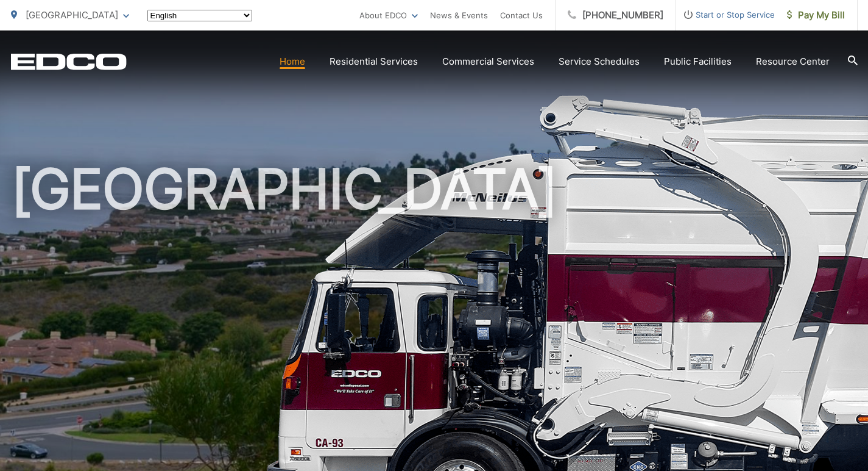  Describe the element at coordinates (200, 15) in the screenshot. I see `select: Select a language` at that location.